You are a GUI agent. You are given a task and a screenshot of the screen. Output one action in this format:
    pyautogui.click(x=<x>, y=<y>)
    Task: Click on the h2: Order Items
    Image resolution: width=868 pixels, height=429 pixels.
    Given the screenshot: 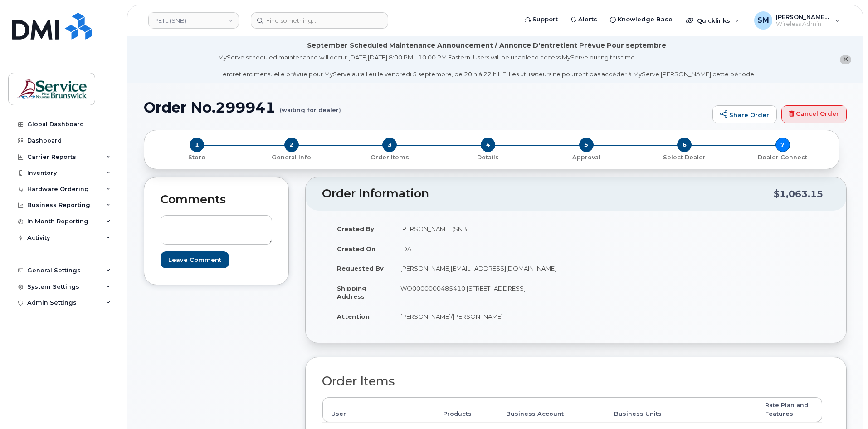 What is the action you would take?
    pyautogui.click(x=573, y=381)
    